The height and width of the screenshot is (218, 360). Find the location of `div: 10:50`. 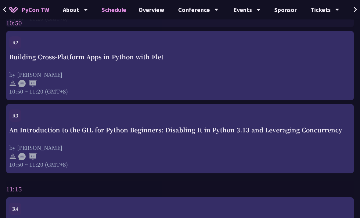

div: 10:50 is located at coordinates (180, 23).